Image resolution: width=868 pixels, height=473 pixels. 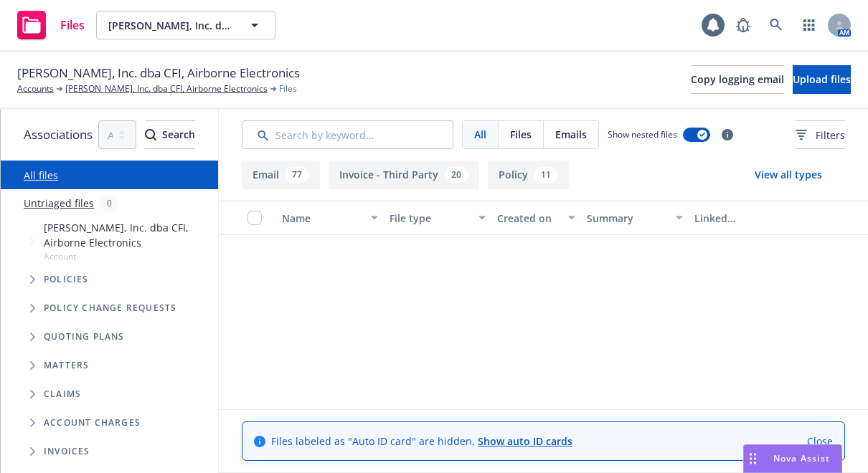 What do you see at coordinates (322, 218) in the screenshot?
I see `div: Name` at bounding box center [322, 218].